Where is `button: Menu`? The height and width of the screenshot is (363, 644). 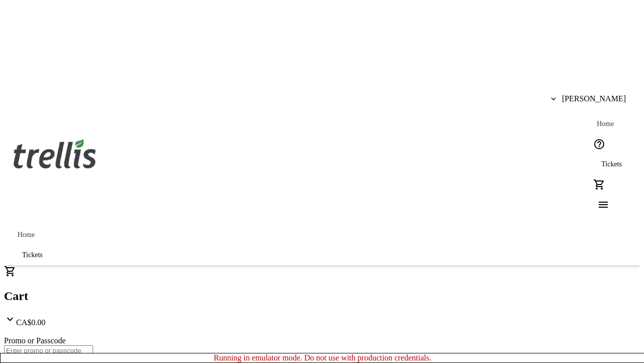 button: Menu is located at coordinates (599, 204).